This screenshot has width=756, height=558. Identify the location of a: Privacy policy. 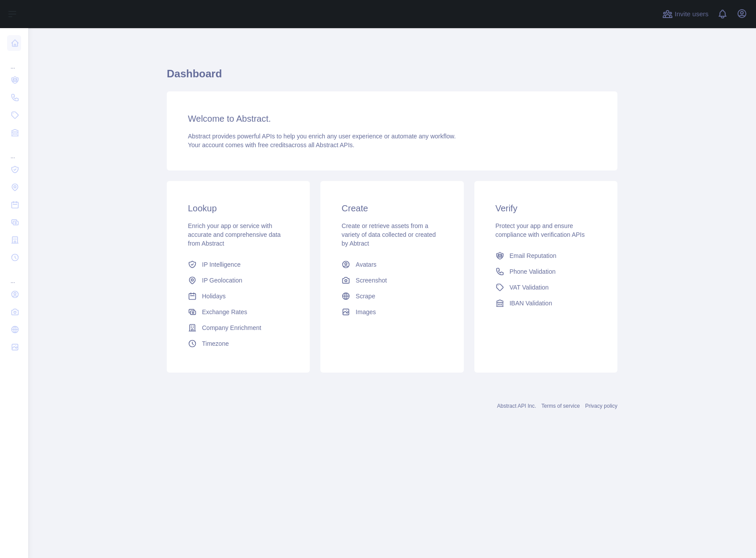
(601, 407).